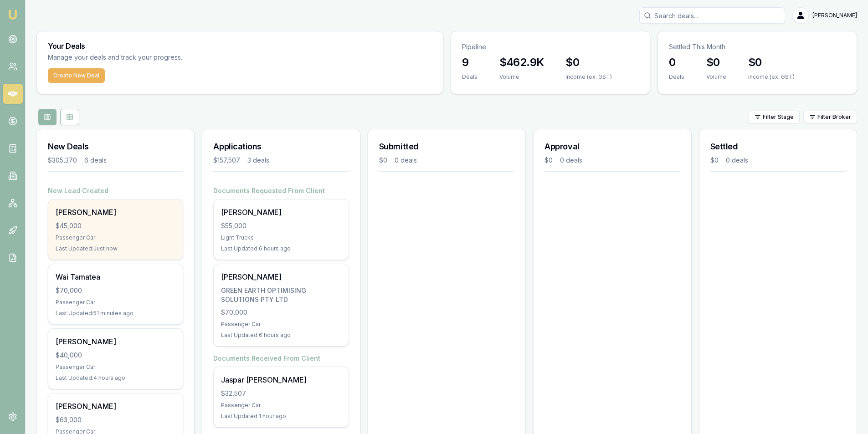  I want to click on div: 6 deals, so click(95, 161).